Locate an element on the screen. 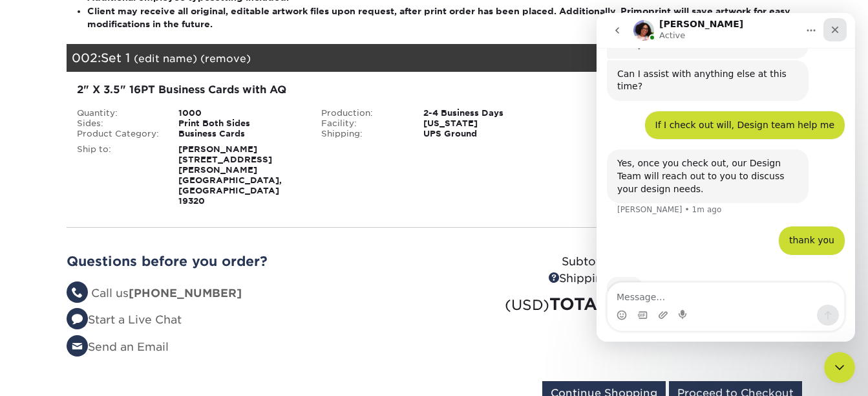 This screenshot has width=868, height=396. small: (USD) is located at coordinates (527, 304).